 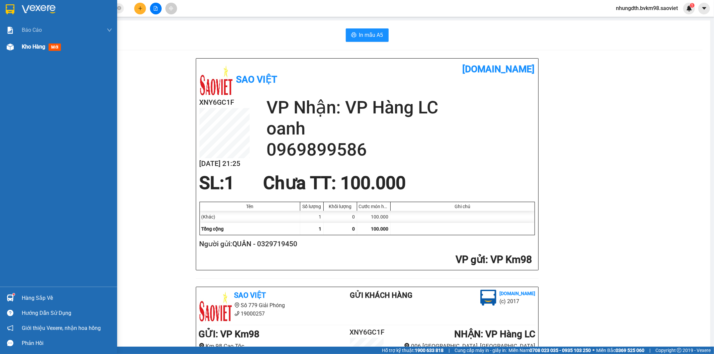 I want to click on span: Tổng cộng, so click(x=213, y=229).